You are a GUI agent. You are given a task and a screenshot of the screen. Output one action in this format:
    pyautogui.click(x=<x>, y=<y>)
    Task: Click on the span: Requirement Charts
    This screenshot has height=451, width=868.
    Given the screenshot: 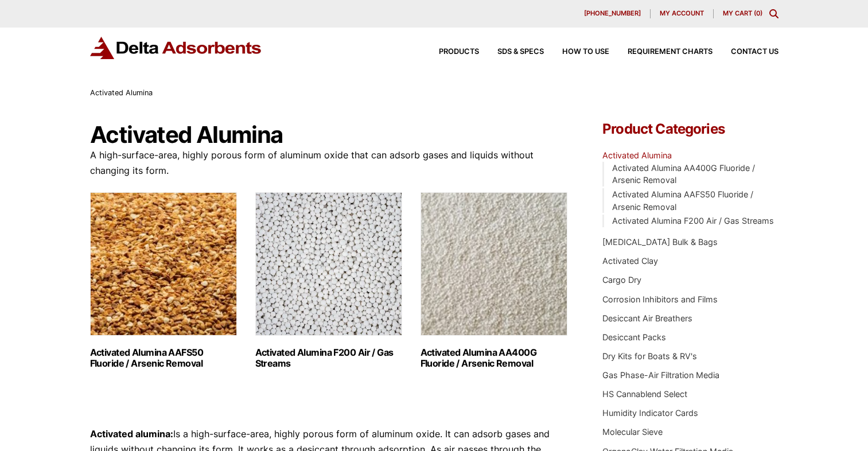 What is the action you would take?
    pyautogui.click(x=670, y=51)
    